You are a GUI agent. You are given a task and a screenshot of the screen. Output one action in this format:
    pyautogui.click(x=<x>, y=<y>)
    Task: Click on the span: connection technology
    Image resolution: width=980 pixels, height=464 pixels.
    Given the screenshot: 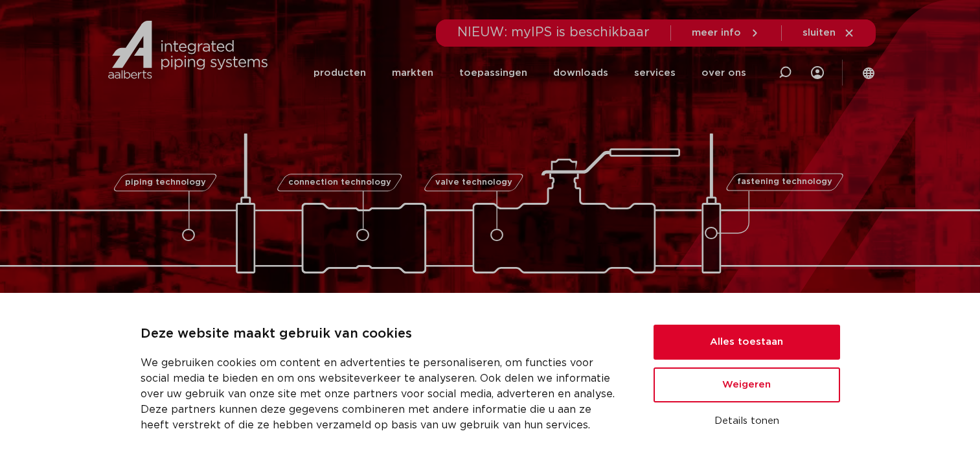 What is the action you would take?
    pyautogui.click(x=339, y=182)
    